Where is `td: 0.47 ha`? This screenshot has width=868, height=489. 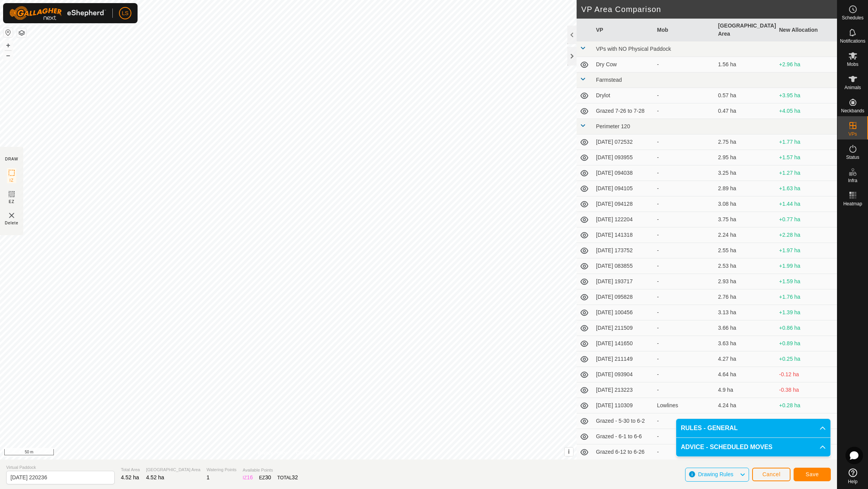
td: 0.47 ha is located at coordinates (745, 111).